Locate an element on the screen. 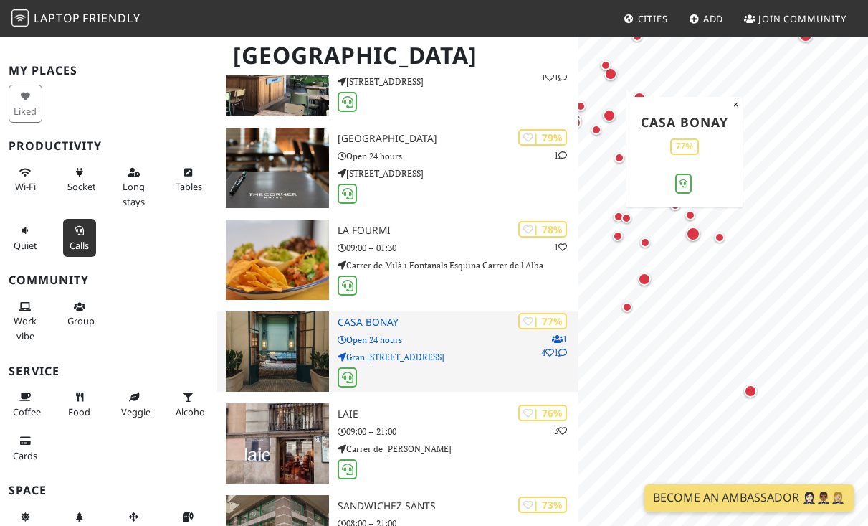 The width and height of the screenshot is (868, 526). div: | 78% is located at coordinates (543, 229).